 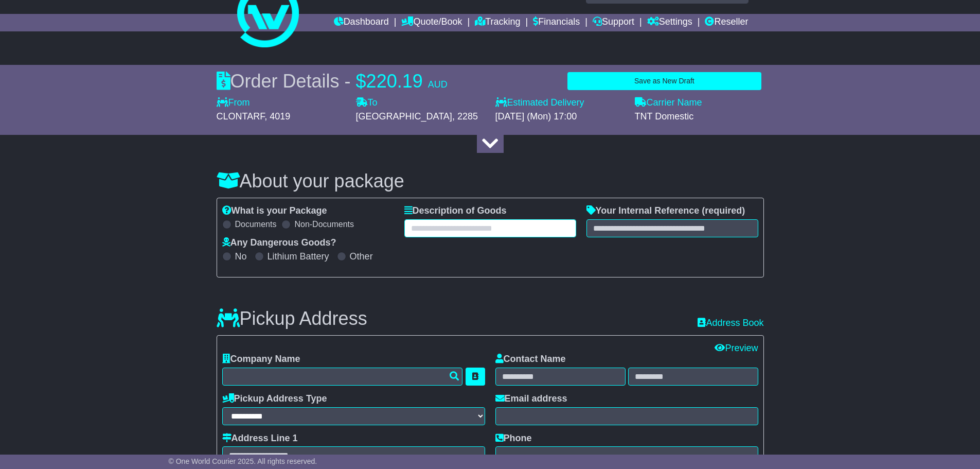 What do you see at coordinates (256, 224) in the screenshot?
I see `label: Documents` at bounding box center [256, 224].